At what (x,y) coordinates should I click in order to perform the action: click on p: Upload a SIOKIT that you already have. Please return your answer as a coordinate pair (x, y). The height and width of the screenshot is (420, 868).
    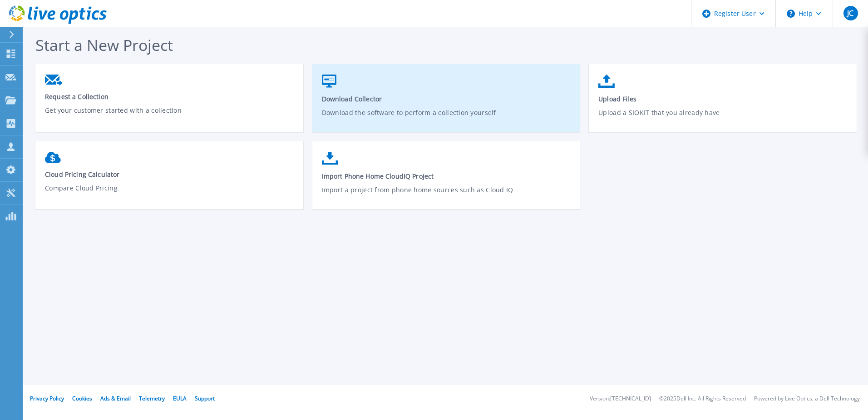
    Looking at the image, I should click on (723, 118).